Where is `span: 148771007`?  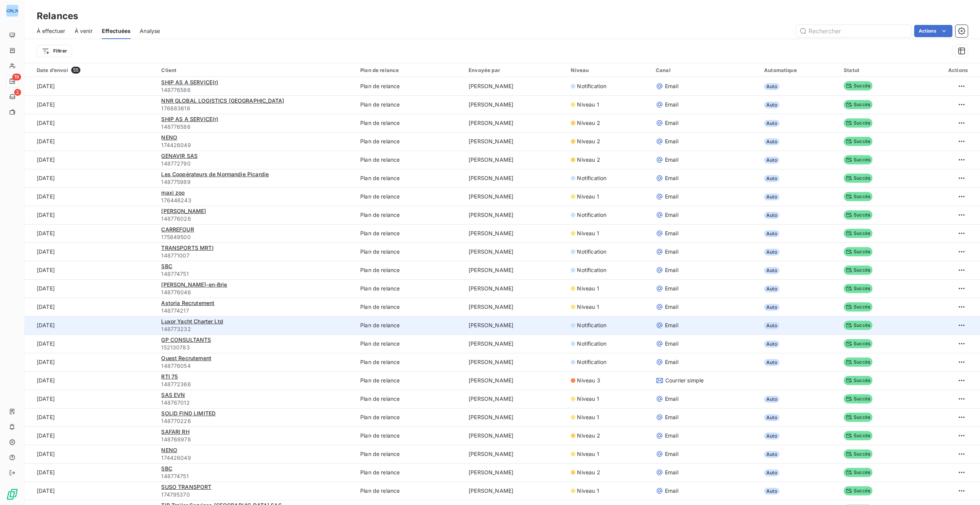 span: 148771007 is located at coordinates (256, 255).